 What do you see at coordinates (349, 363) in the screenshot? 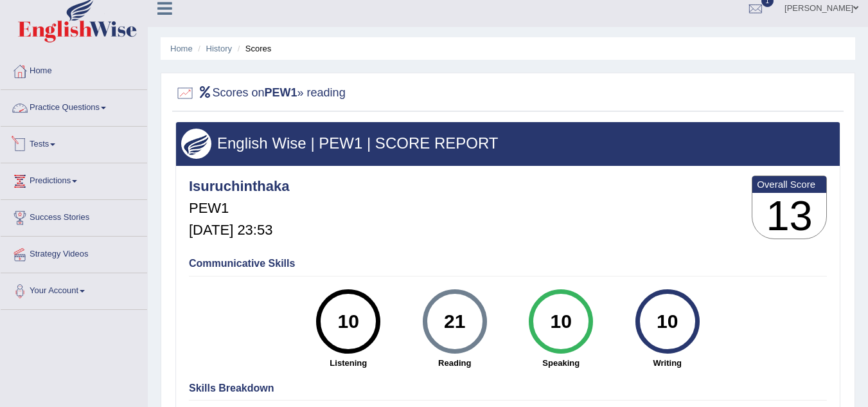
I see `strong: Listening` at bounding box center [349, 363].